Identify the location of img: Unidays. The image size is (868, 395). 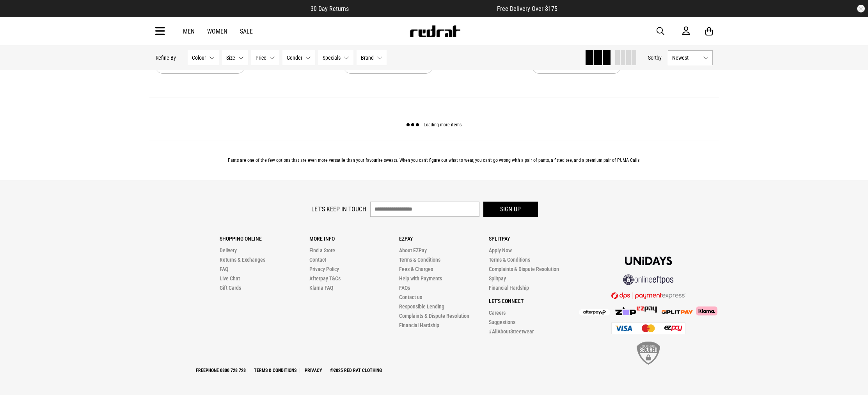
(649, 261).